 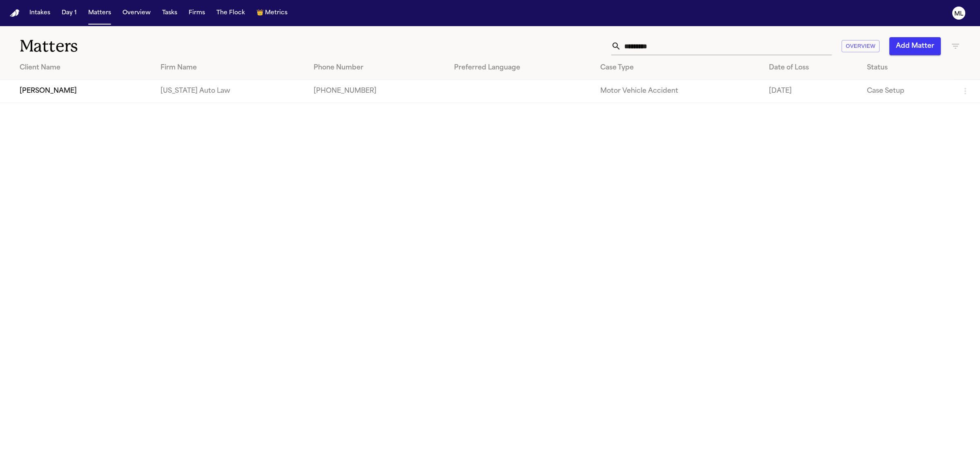 What do you see at coordinates (230, 13) in the screenshot?
I see `a: The Flock` at bounding box center [230, 13].